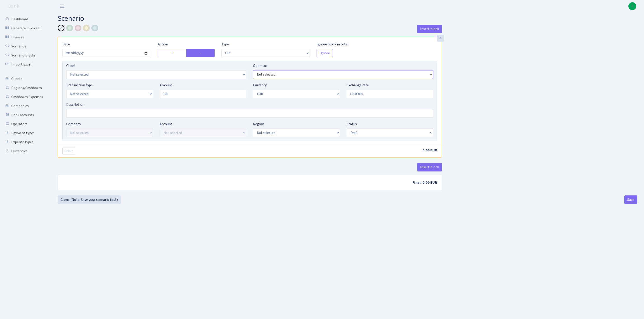 The width and height of the screenshot is (644, 319). Describe the element at coordinates (632, 6) in the screenshot. I see `a: F` at that location.